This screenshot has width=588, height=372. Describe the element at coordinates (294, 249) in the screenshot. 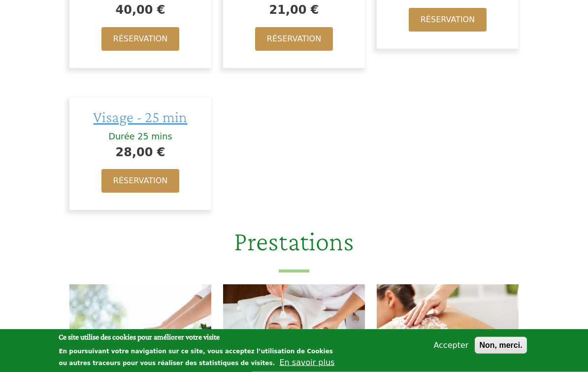

I see `h2: Prestations` at that location.